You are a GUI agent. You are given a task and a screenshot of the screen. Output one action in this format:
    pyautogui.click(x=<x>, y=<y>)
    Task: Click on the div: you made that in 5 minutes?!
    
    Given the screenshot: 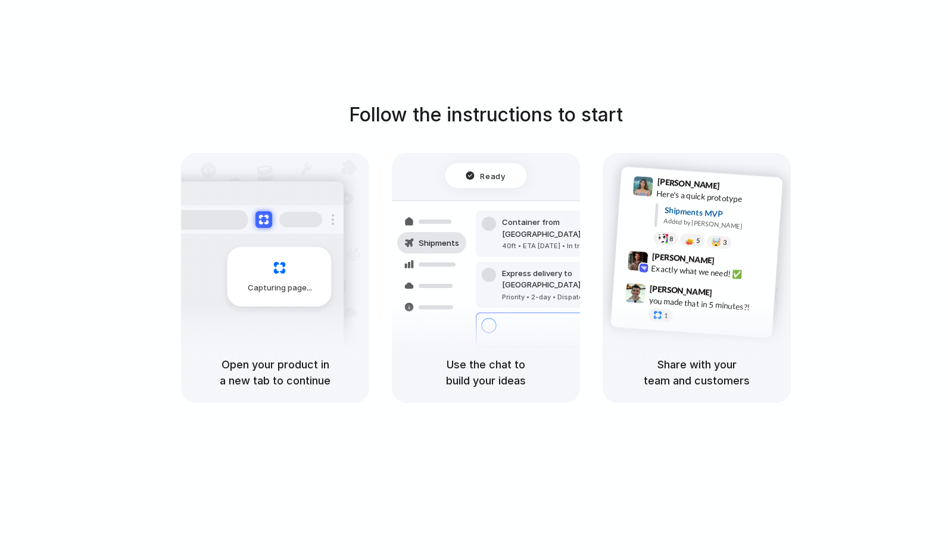 What is the action you would take?
    pyautogui.click(x=708, y=304)
    